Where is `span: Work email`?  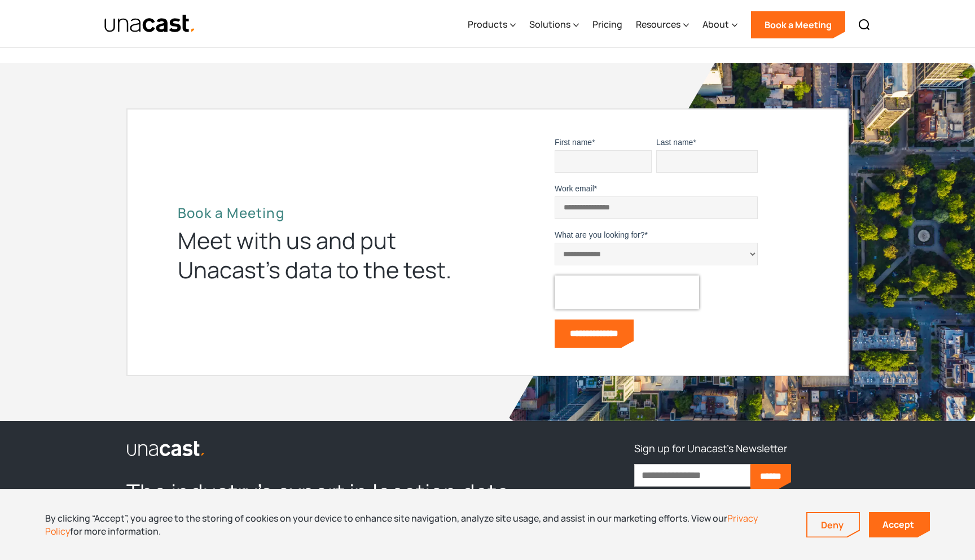
span: Work email is located at coordinates (574, 189).